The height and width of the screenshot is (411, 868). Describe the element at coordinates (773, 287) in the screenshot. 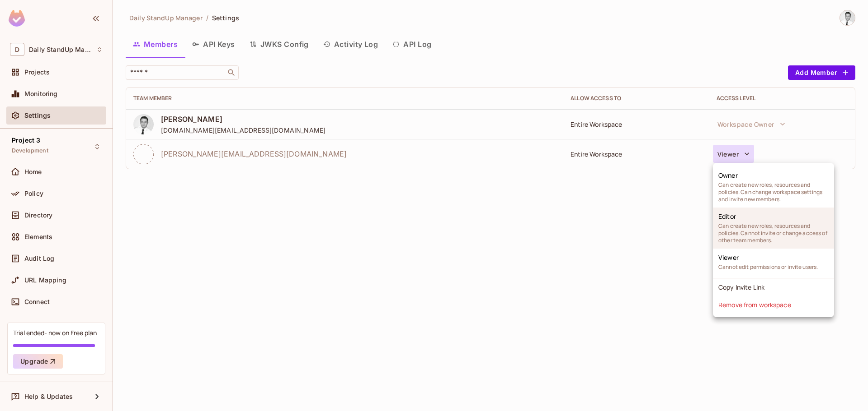

I see `li: Copy Invite Link` at that location.